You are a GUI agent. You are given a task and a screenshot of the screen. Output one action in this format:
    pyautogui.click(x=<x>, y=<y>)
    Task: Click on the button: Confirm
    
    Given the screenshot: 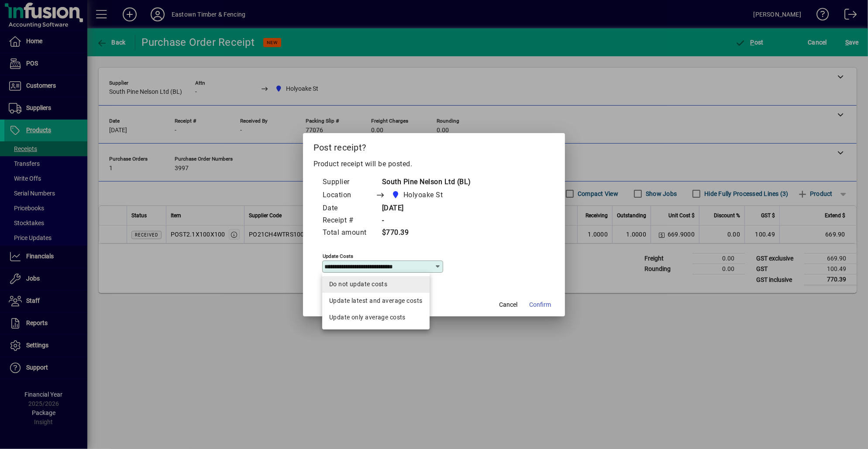 What is the action you would take?
    pyautogui.click(x=540, y=305)
    